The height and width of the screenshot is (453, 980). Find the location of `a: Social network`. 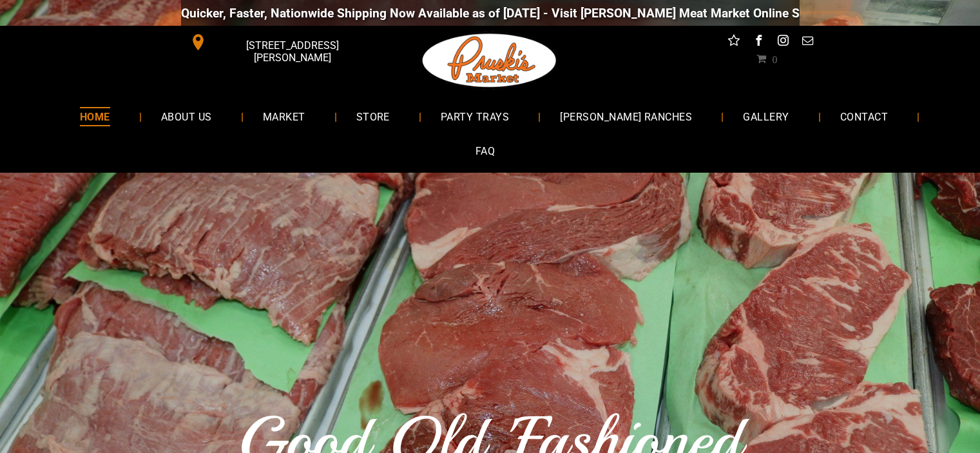

a: Social network is located at coordinates (734, 42).